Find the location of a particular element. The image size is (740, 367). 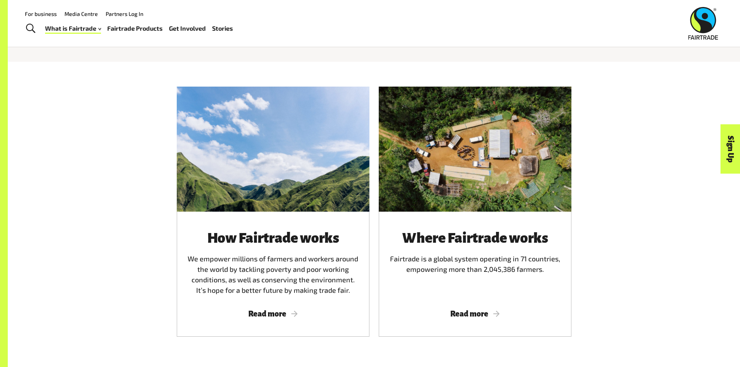

a: Stories is located at coordinates (223, 28).